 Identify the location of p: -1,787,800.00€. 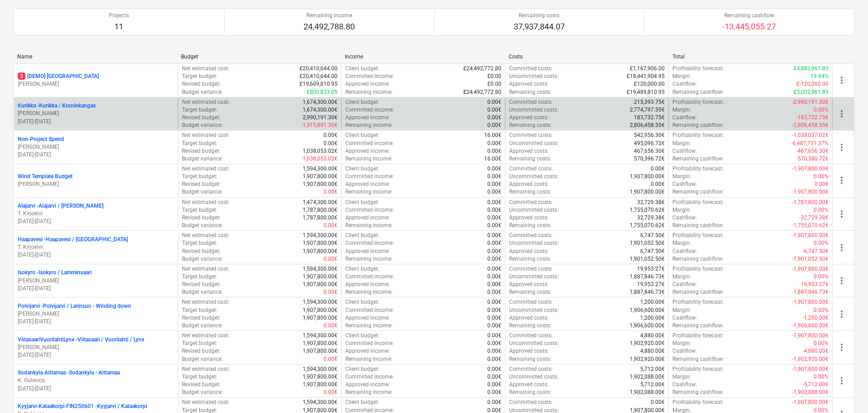
(810, 203).